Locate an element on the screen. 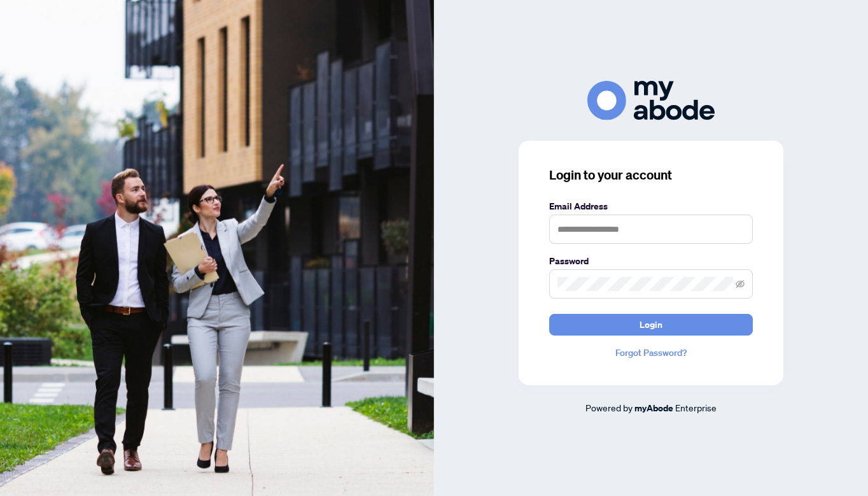  h3: Login to your account is located at coordinates (651, 175).